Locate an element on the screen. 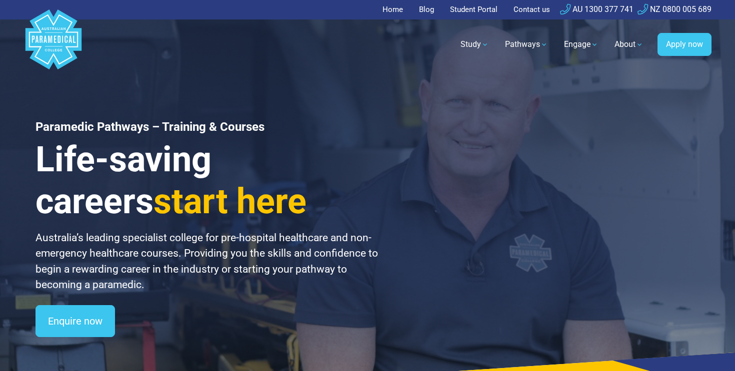  h3: Life-saving careers is located at coordinates (207, 180).